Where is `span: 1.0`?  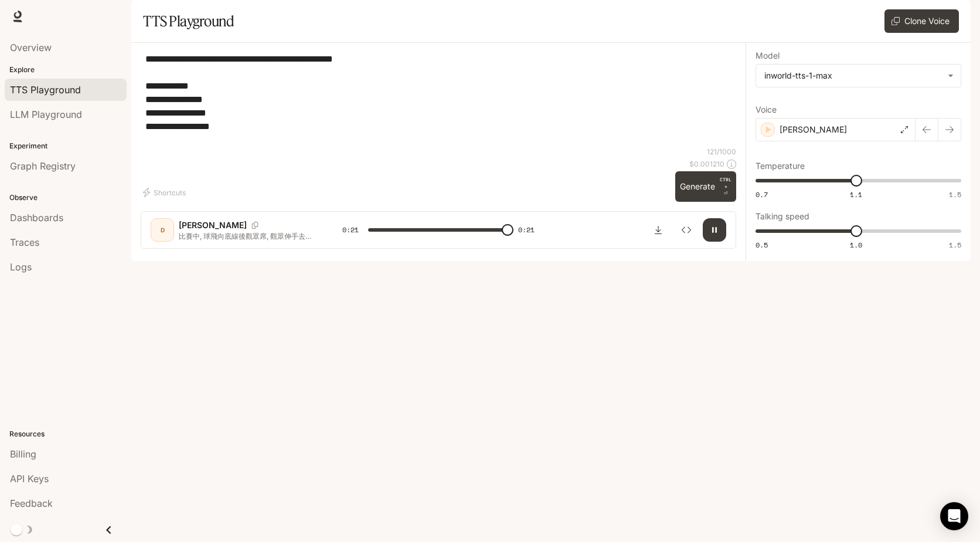 span: 1.0 is located at coordinates (856, 244).